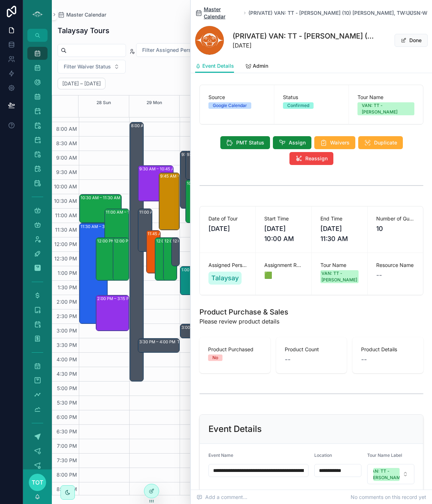 This screenshot has width=432, height=504. Describe the element at coordinates (92, 67) in the screenshot. I see `button: Select Button` at that location.